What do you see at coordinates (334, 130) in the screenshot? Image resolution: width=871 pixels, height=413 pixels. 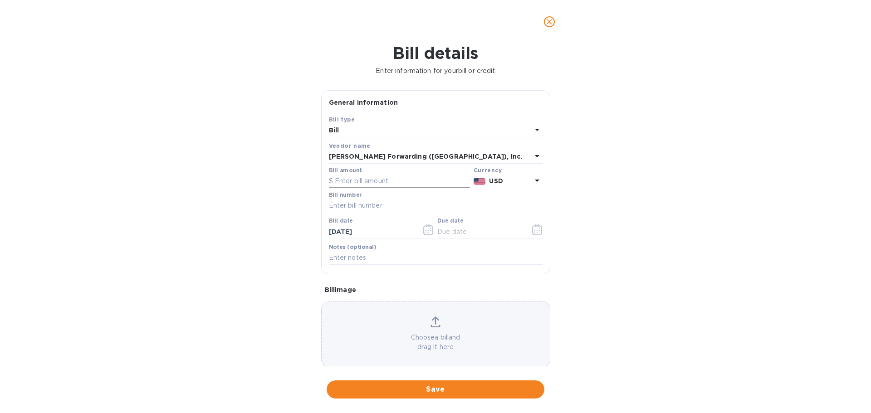 I see `b: Bill` at bounding box center [334, 130].